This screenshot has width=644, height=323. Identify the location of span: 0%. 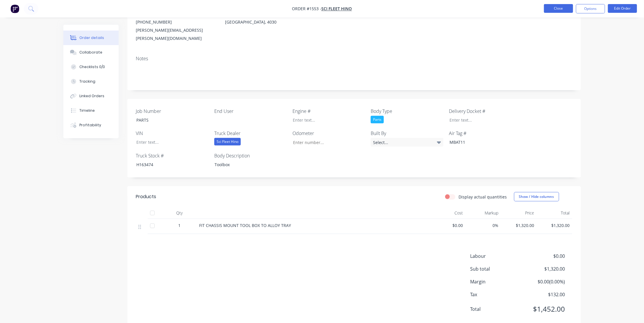
(483, 225).